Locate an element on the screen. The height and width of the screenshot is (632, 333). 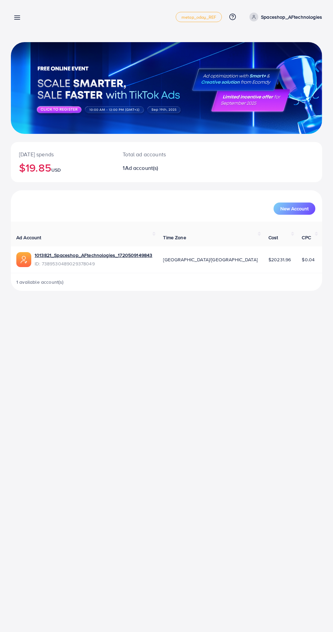
span: $20231.96 is located at coordinates (280, 260).